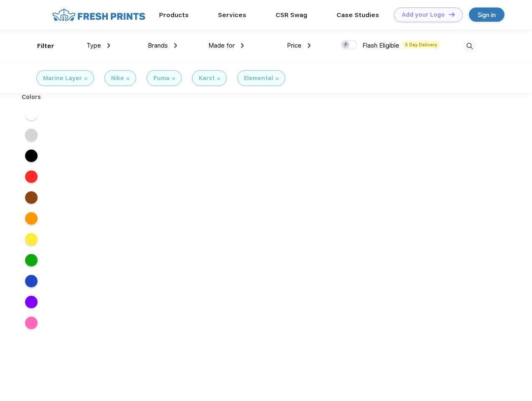  Describe the element at coordinates (469, 46) in the screenshot. I see `img: desktop_search.svg` at that location.